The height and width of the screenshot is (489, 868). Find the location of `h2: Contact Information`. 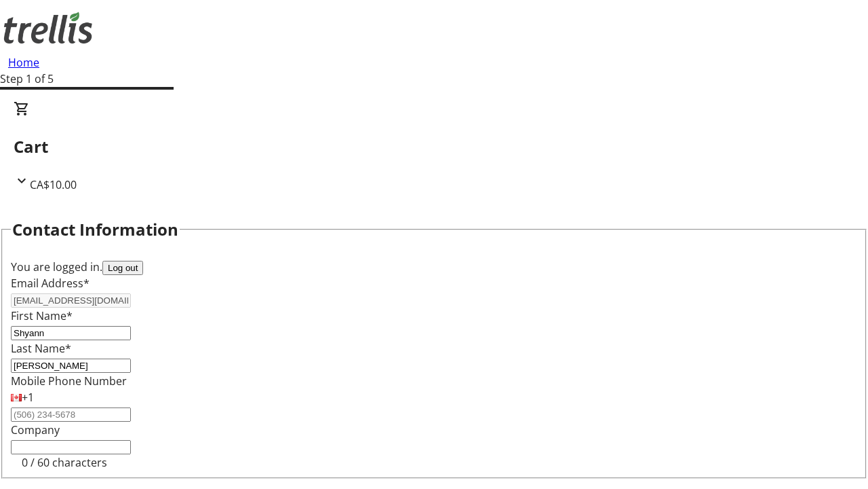

h2: Contact Information is located at coordinates (95, 230).